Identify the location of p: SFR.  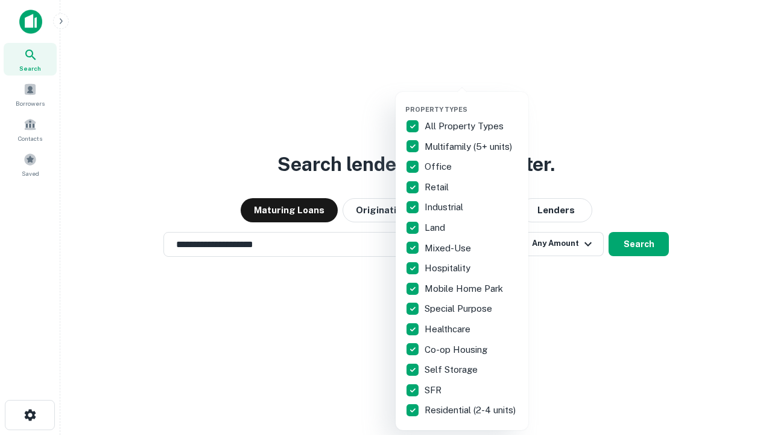
(435, 390).